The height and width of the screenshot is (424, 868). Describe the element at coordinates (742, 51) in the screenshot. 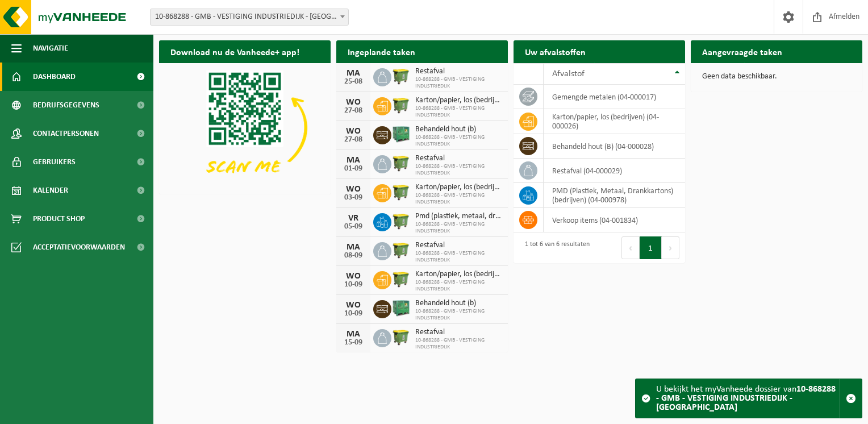

I see `h2: Aangevraagde taken` at that location.